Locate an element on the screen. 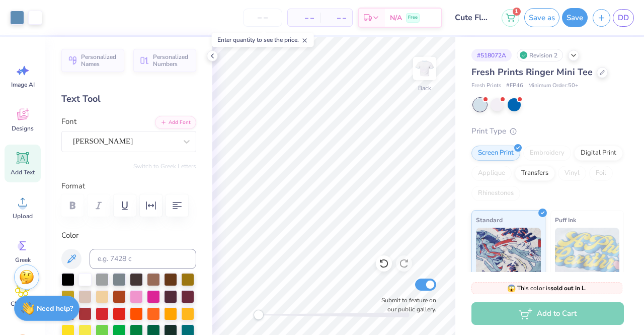 The width and height of the screenshot is (644, 335). strong: Need help? is located at coordinates (55, 308).